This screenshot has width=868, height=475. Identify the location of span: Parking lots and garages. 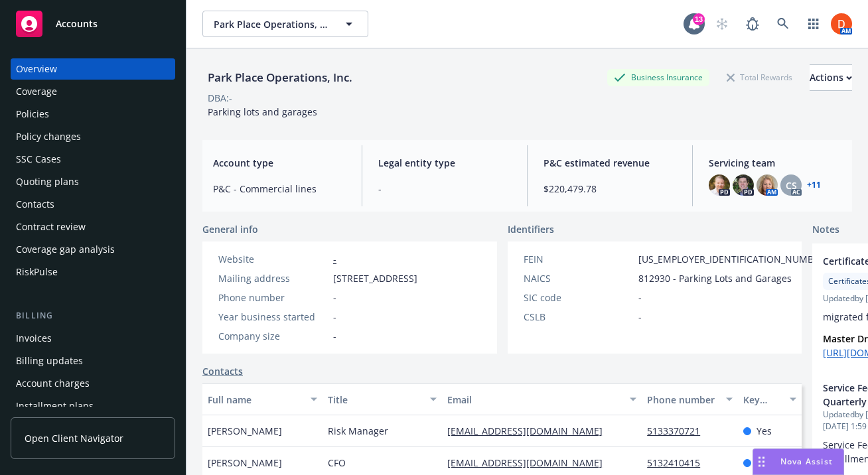
(262, 111).